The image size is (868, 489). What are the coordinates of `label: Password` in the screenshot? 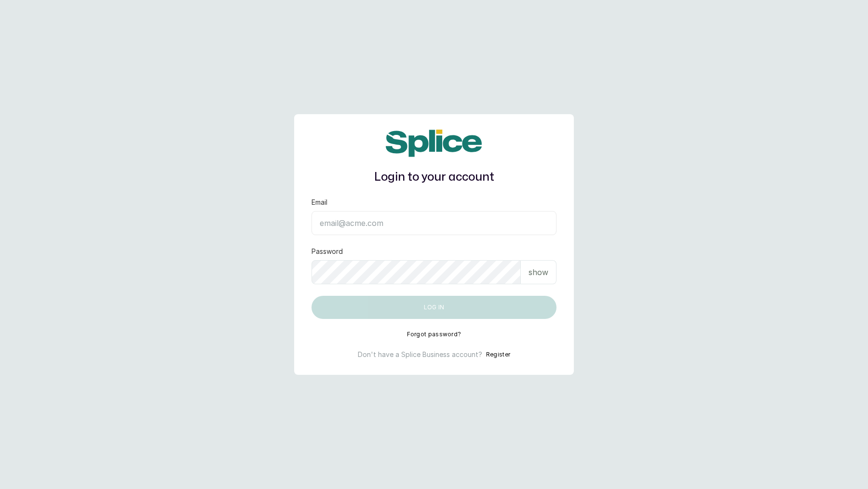 It's located at (327, 251).